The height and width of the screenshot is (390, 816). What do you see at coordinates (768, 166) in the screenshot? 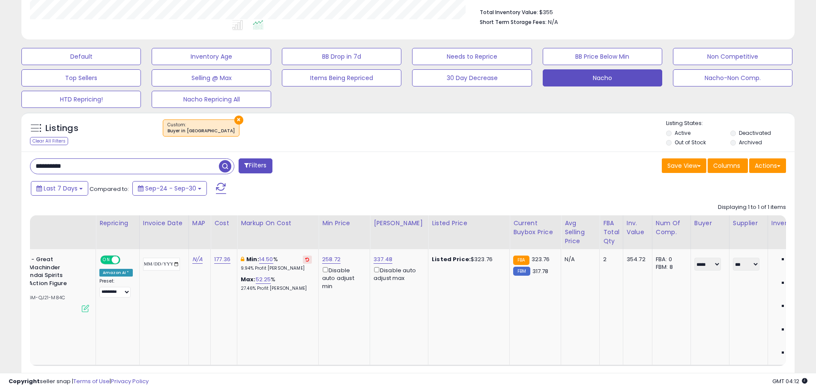
I see `button: Actions` at bounding box center [768, 166].